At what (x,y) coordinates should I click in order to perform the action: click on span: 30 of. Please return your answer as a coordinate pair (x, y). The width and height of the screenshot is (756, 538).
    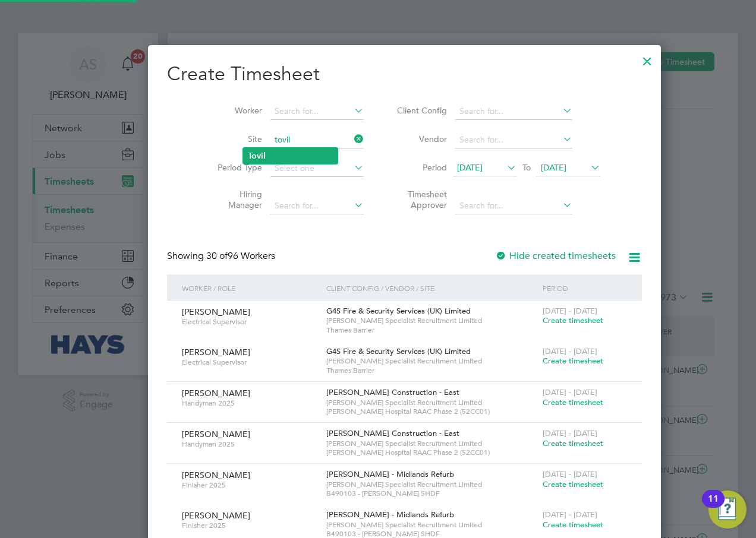
    Looking at the image, I should click on (217, 256).